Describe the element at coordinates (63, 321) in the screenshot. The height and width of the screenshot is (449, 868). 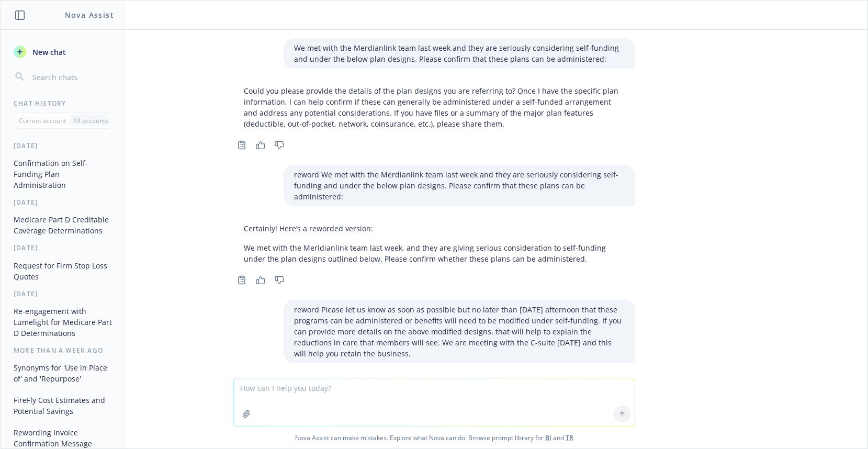
I see `button: Re-engagement with Lumelight for Medicare Part D Determinations` at that location.